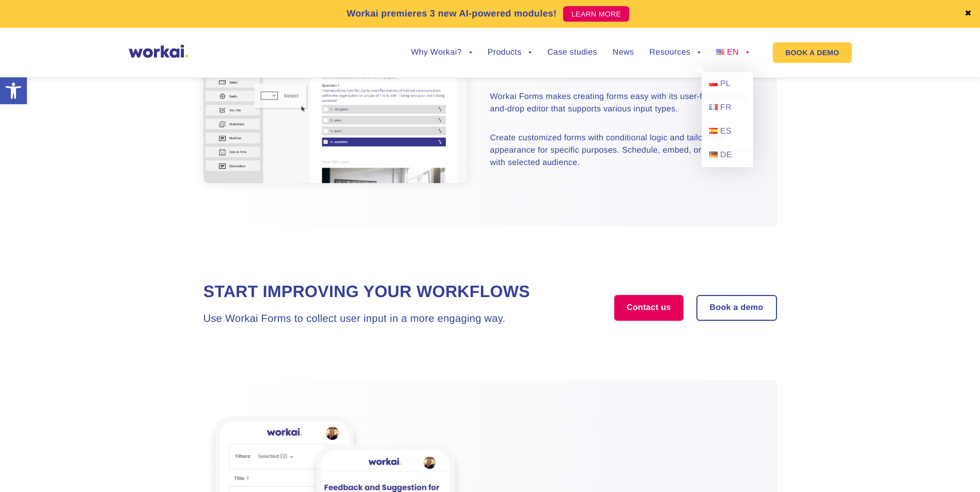  Describe the element at coordinates (726, 107) in the screenshot. I see `span: FR` at that location.